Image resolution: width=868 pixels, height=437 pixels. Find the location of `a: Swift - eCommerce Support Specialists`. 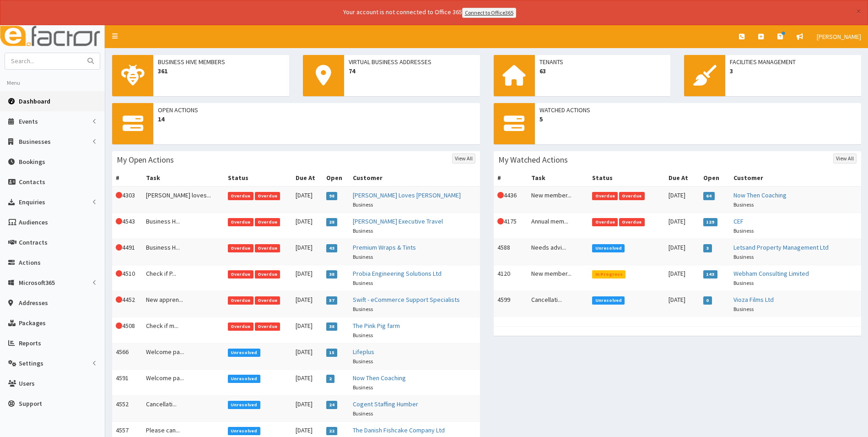

a: Swift - eCommerce Support Specialists is located at coordinates (406, 299).